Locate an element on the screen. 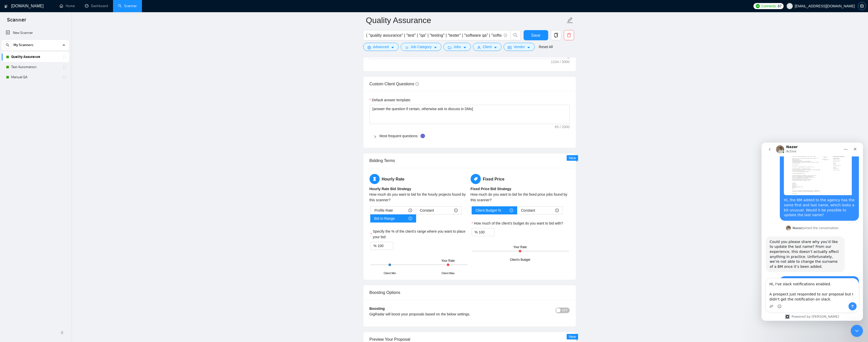 Image resolution: width=868 pixels, height=342 pixels. label: Specify the % of the client's range where you want to place your bid: is located at coordinates (419, 234).